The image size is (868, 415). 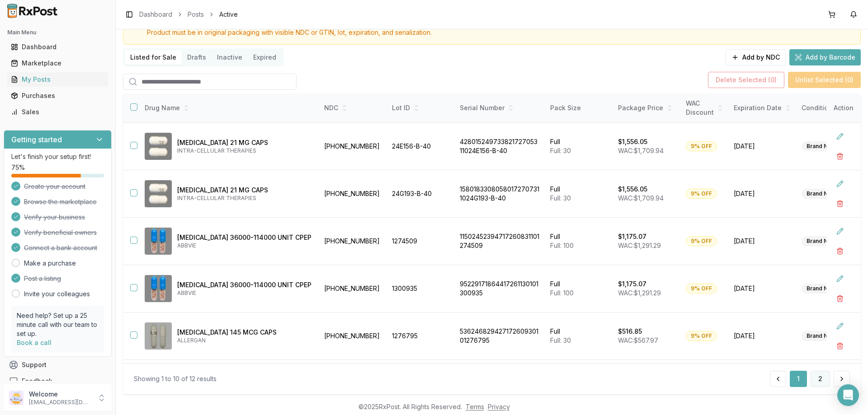 I want to click on div: My Posts, so click(x=58, y=79).